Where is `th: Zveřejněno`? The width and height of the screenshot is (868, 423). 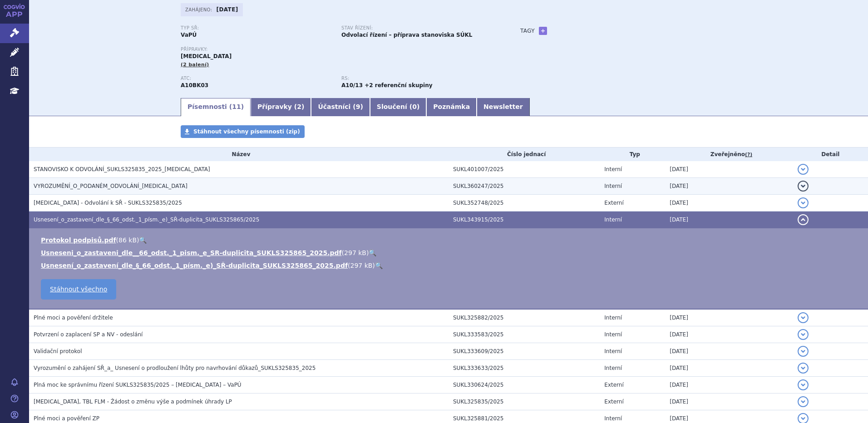 th: Zveřejněno is located at coordinates (729, 155).